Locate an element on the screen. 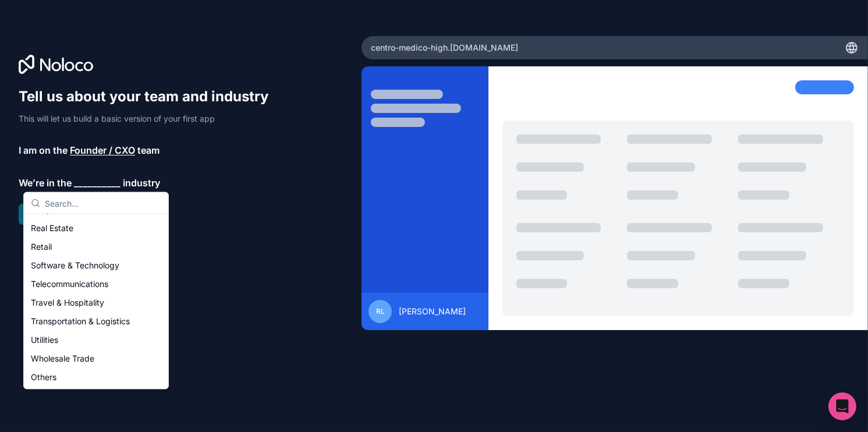 The height and width of the screenshot is (432, 868). span: We’re in the is located at coordinates (45, 183).